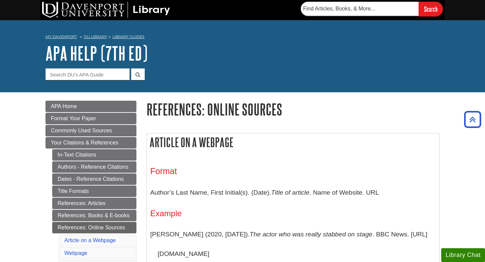 This screenshot has height=262, width=485. What do you see at coordinates (85, 142) in the screenshot?
I see `span: Your Citations & References` at bounding box center [85, 142].